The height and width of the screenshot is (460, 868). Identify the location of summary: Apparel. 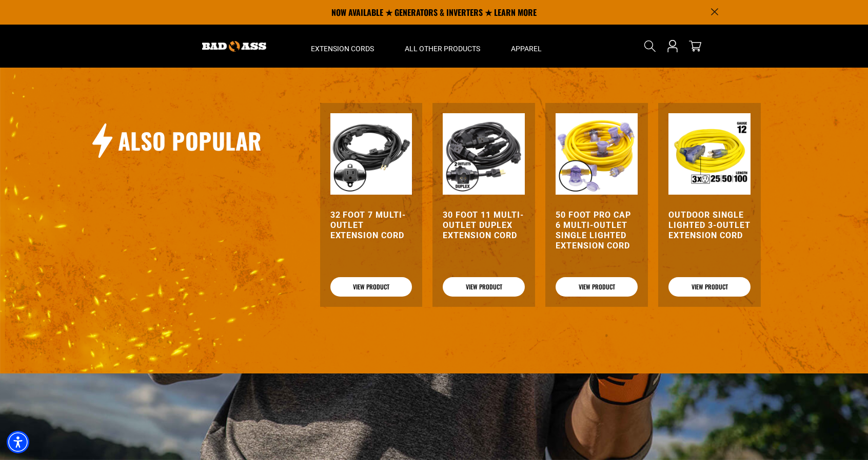
(526, 46).